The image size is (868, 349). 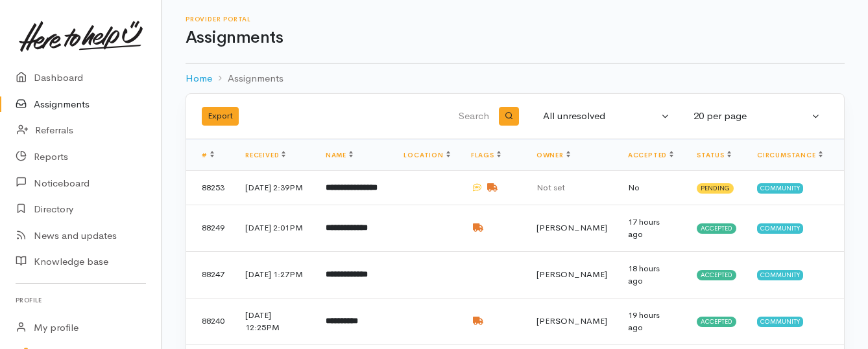 I want to click on a: Circumstance, so click(x=790, y=155).